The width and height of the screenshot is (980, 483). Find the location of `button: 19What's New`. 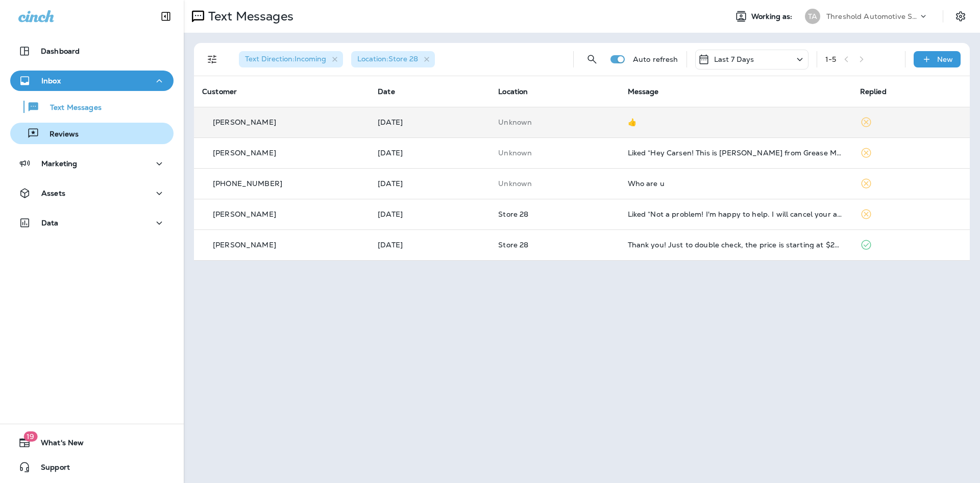

button: 19What's New is located at coordinates (92, 442).